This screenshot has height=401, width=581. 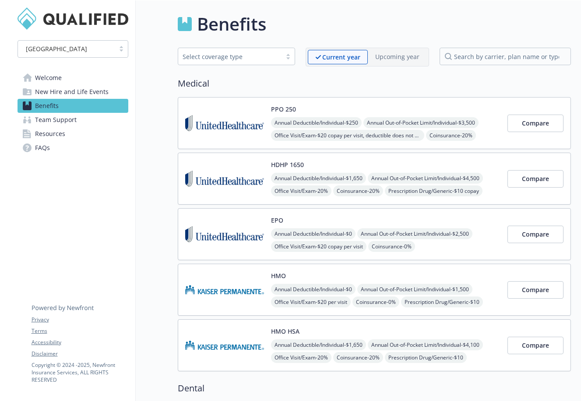 What do you see at coordinates (415, 234) in the screenshot?
I see `span: Annual Out-of-Pocket Limit/Individual - $2,500` at bounding box center [415, 234].